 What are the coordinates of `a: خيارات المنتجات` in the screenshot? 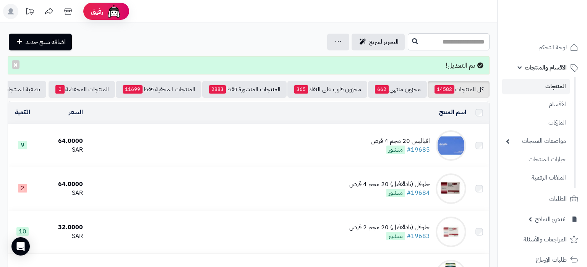 It's located at (536, 159).